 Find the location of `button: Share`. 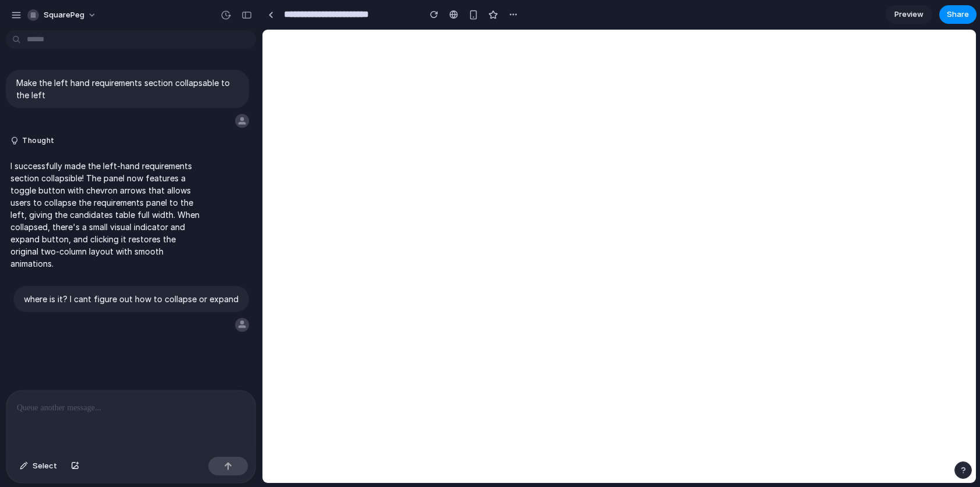

button: Share is located at coordinates (958, 15).